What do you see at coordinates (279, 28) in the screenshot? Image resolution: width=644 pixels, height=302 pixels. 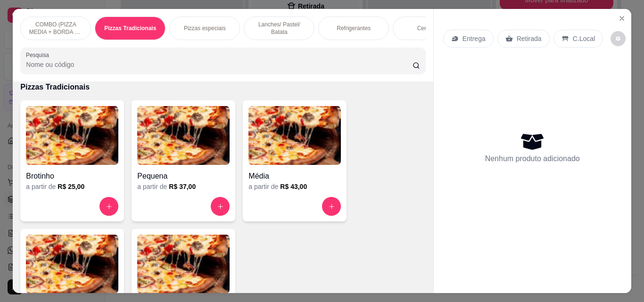 I see `p: Lanches/ Pastel/ Batata` at bounding box center [279, 28].